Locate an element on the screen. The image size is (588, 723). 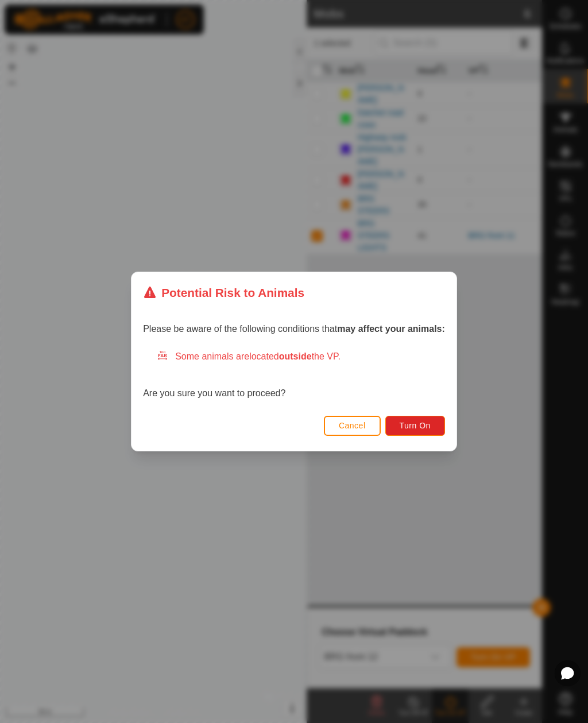
button: Cancel is located at coordinates (352, 425).